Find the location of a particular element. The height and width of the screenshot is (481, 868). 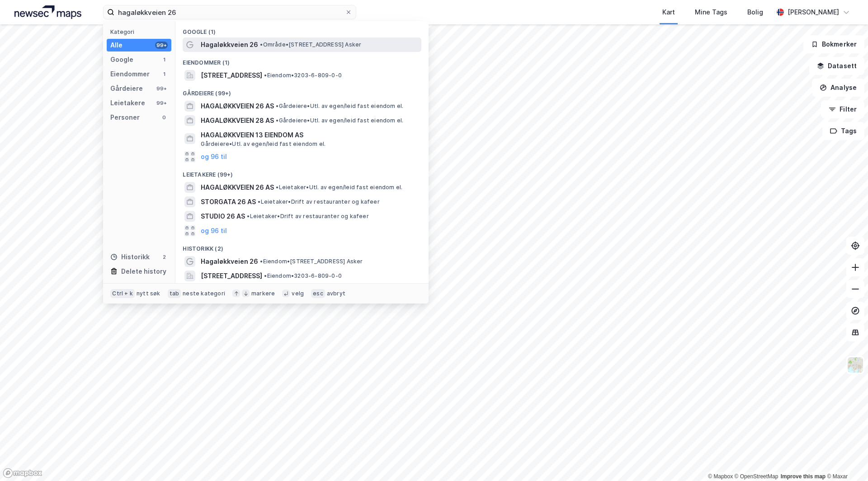

button: Tags is located at coordinates (843, 131).